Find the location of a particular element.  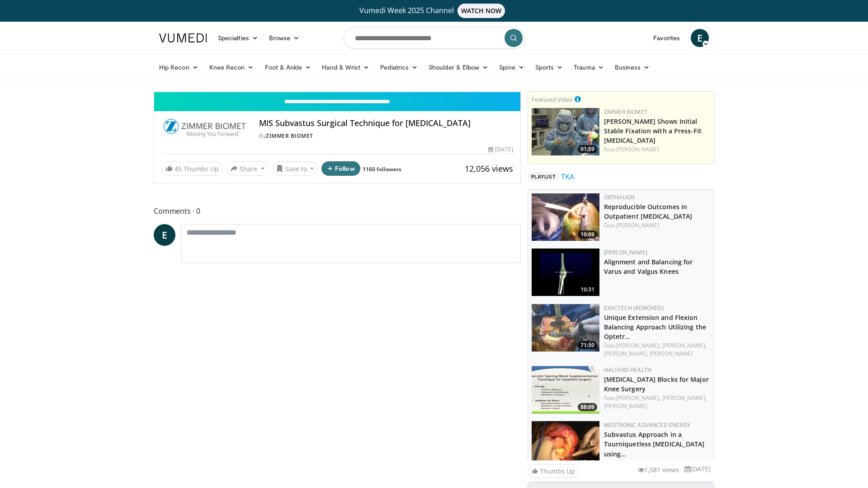

a: Thumbs Up is located at coordinates (554, 471).